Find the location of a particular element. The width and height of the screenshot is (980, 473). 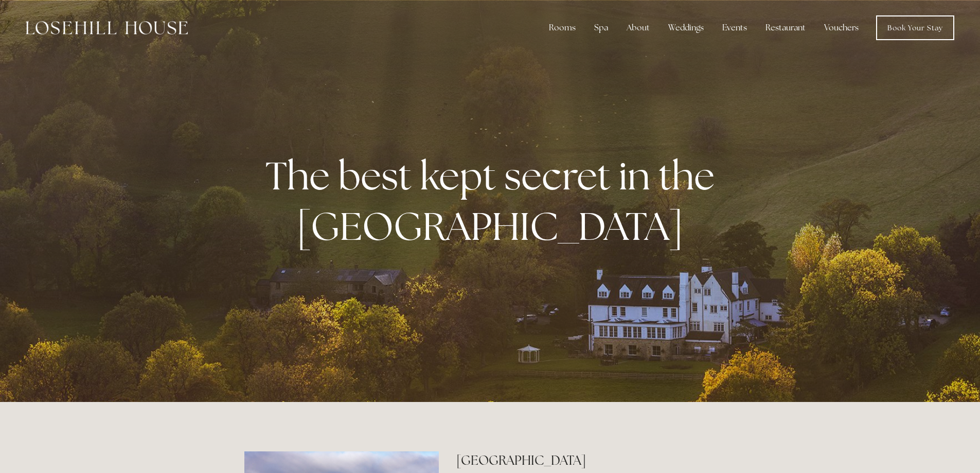

img: Losehill House is located at coordinates (106, 28).